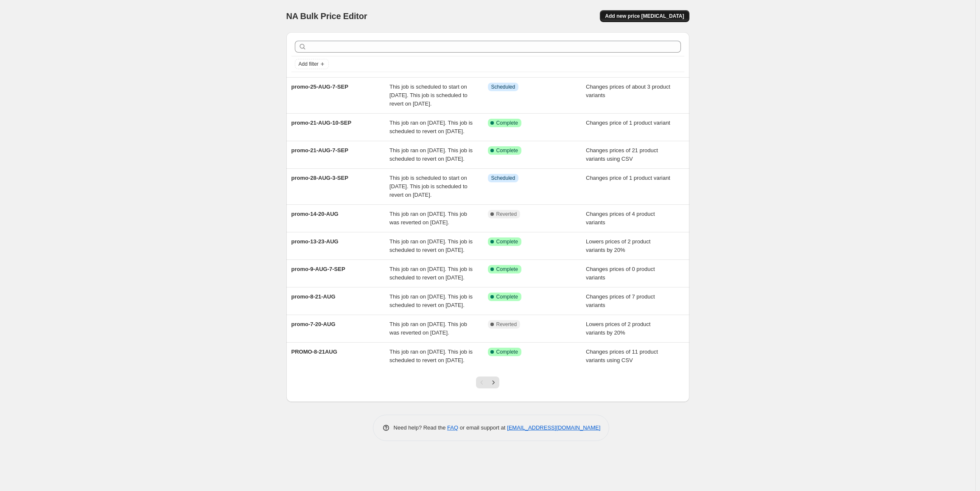  What do you see at coordinates (320, 177) in the screenshot?
I see `span: promo-28-AUG-3-SEP` at bounding box center [320, 177].